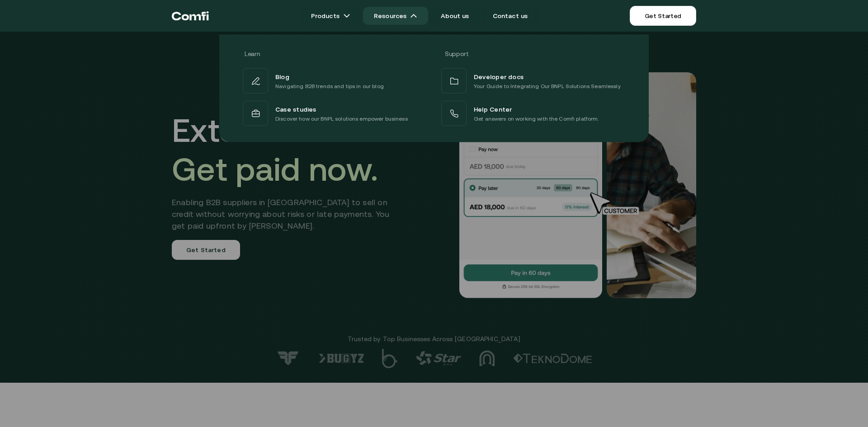 The image size is (868, 427). I want to click on a: Get Started, so click(663, 16).